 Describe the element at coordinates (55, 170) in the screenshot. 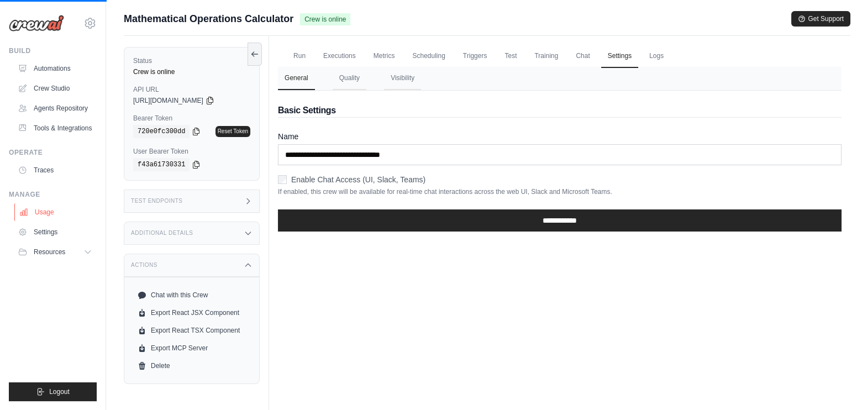

I see `a: Traces` at that location.